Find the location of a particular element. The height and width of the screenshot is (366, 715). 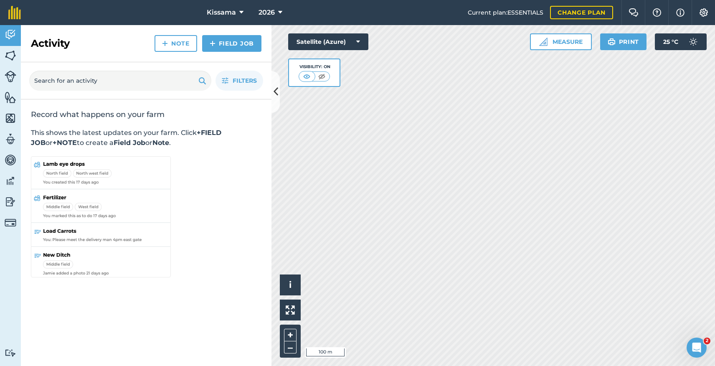

span: Filters is located at coordinates (245, 81).